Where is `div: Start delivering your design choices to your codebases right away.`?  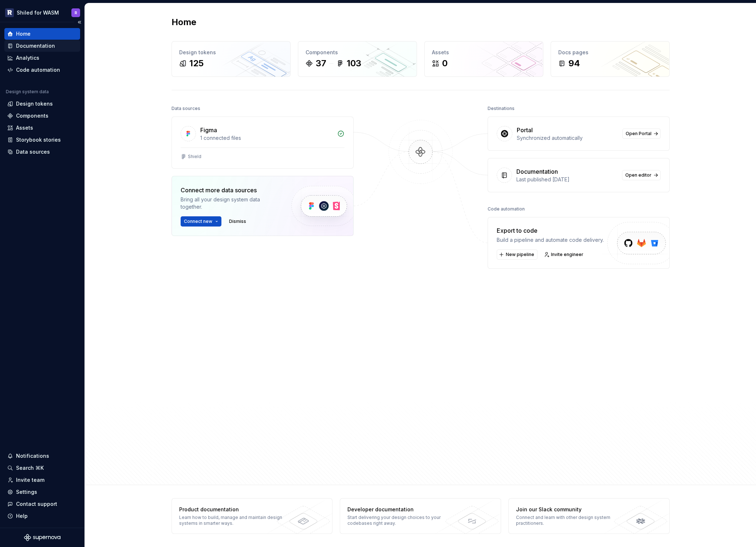 div: Start delivering your design choices to your codebases right away. is located at coordinates (400, 520).